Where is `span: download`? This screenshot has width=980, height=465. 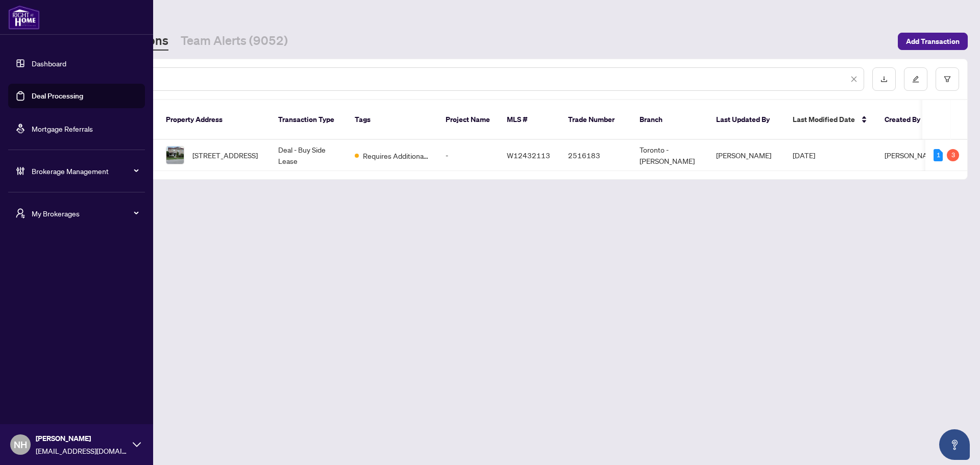 span: download is located at coordinates (883, 79).